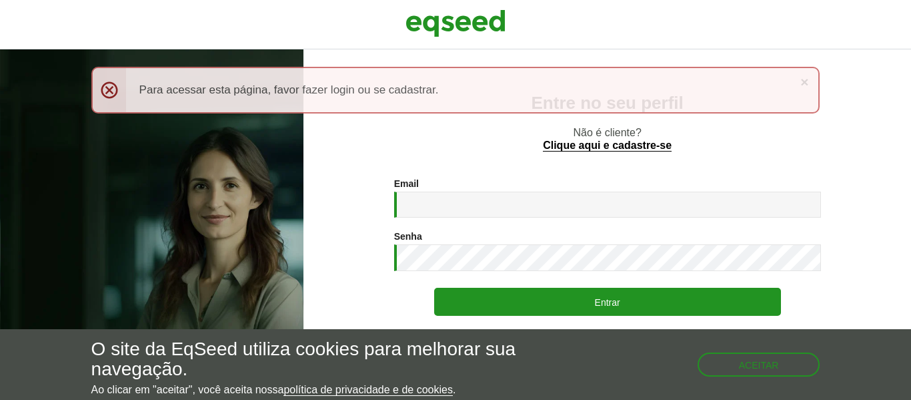 Image resolution: width=911 pixels, height=400 pixels. I want to click on button: Aceitar, so click(759, 364).